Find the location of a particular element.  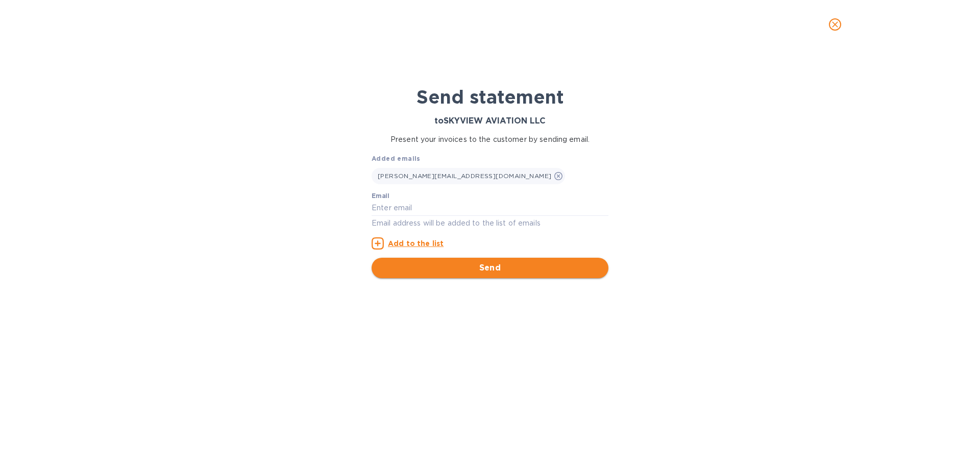

p: Email address will be added to the list of emails is located at coordinates (490, 223).